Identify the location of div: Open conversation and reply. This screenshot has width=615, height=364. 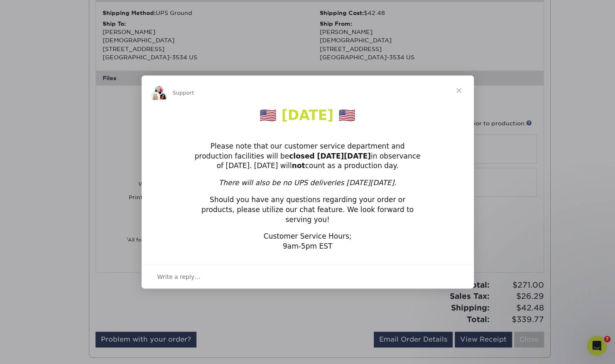
(308, 276).